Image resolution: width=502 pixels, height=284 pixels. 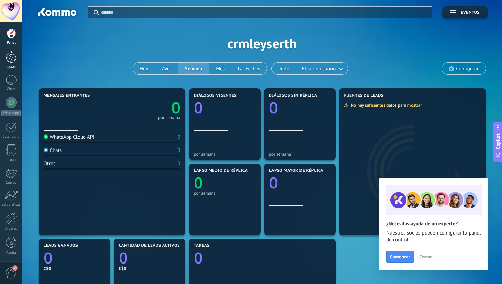 I want to click on span: Cerrar, so click(x=426, y=257).